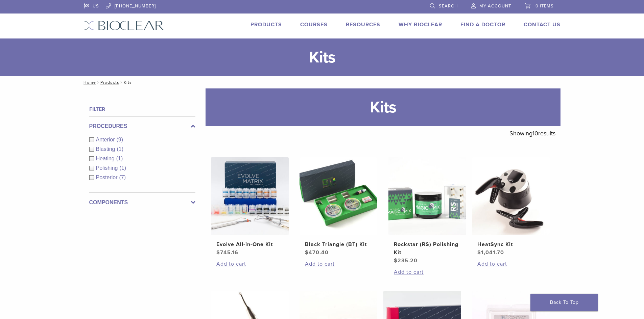  What do you see at coordinates (511, 264) in the screenshot?
I see `a: Add to cart: “HeatSync Kit”` at bounding box center [511, 264].